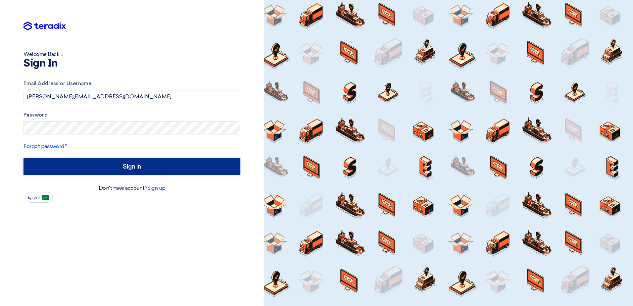 The width and height of the screenshot is (633, 306). I want to click on img: Teradix logo, so click(45, 26).